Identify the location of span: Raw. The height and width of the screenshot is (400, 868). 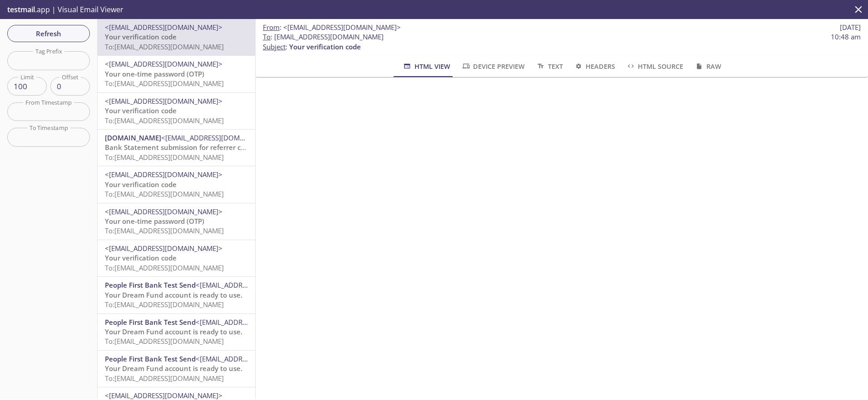
(707, 66).